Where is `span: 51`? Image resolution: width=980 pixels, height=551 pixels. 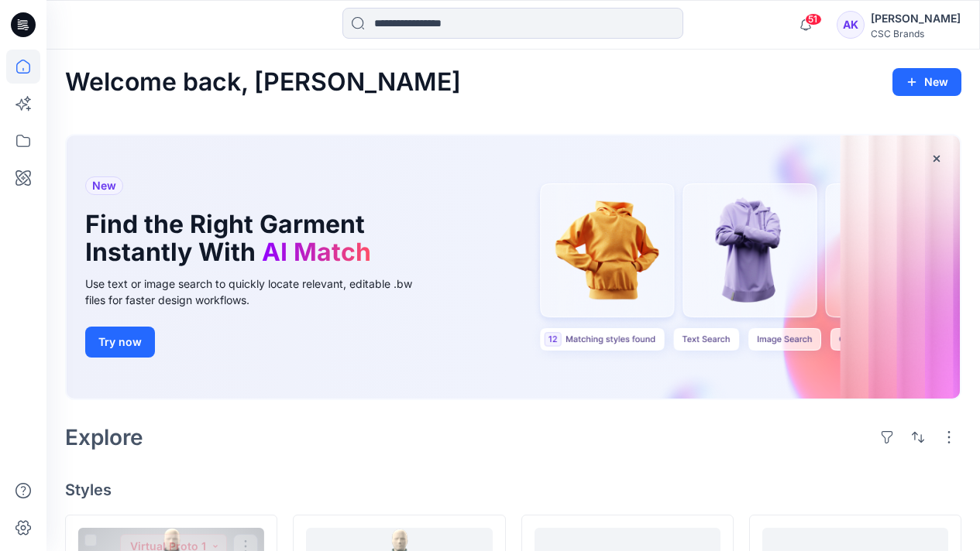 span: 51 is located at coordinates (813, 19).